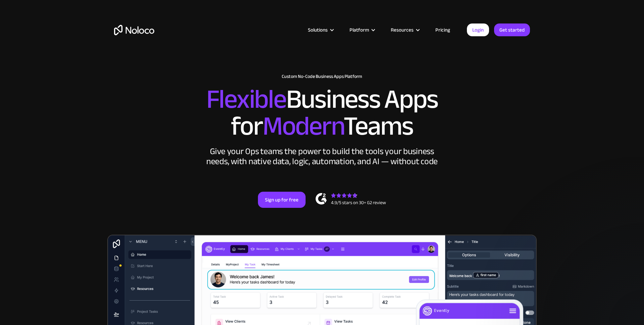 This screenshot has width=644, height=325. What do you see at coordinates (322, 77) in the screenshot?
I see `h1: Custom No-Code Business Apps Platform` at bounding box center [322, 77].